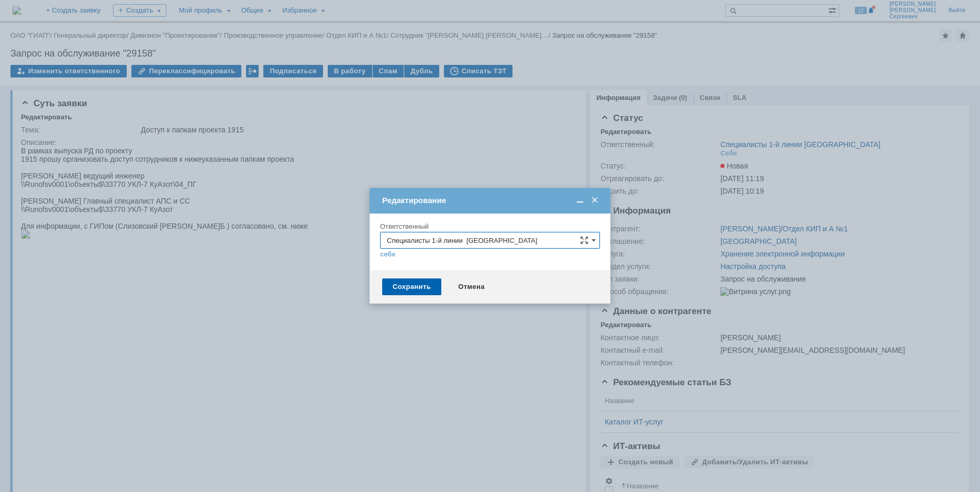 The height and width of the screenshot is (492, 980). I want to click on span: Свернуть (Ctrl + M), so click(580, 200).